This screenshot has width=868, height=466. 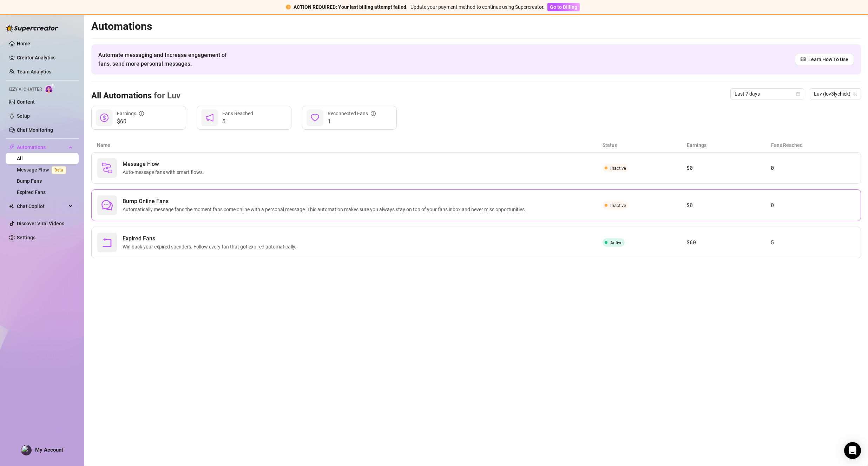 What do you see at coordinates (210, 246) in the screenshot?
I see `span: Win back your expired spenders. Follow every fan that got expired automatically.` at bounding box center [210, 246].